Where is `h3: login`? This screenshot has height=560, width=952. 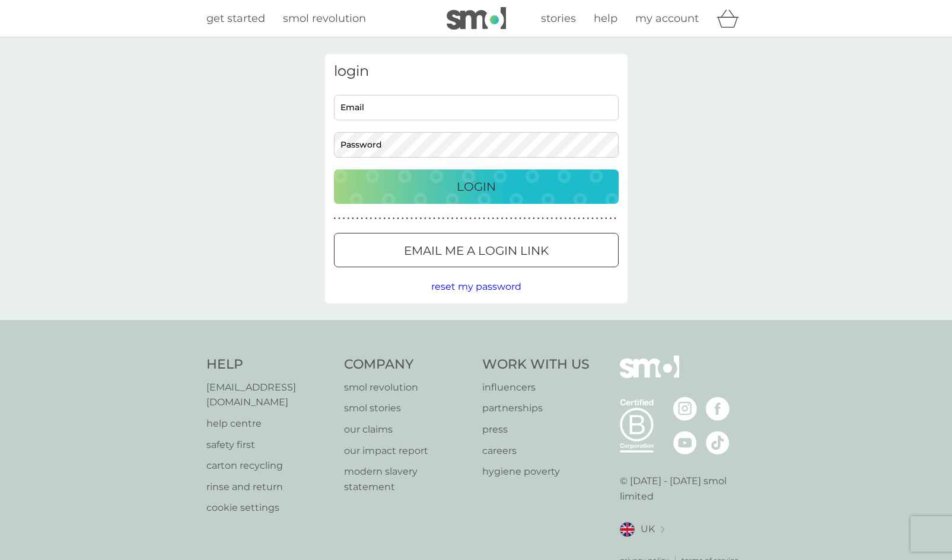 h3: login is located at coordinates (476, 71).